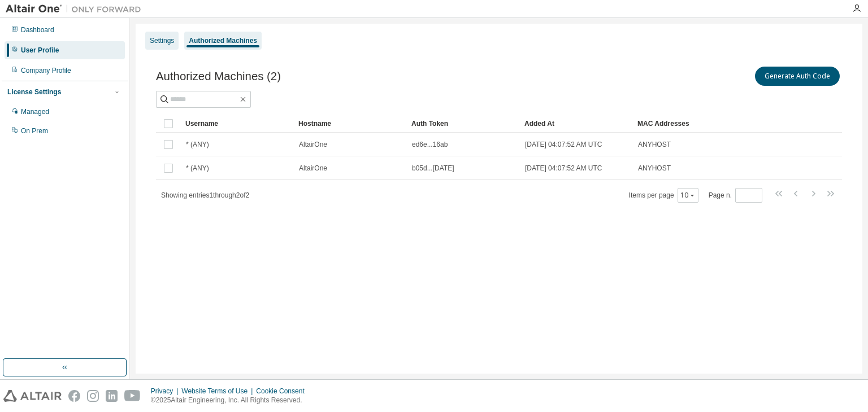 The image size is (868, 412). I want to click on div: Authorized Machines, so click(222, 41).